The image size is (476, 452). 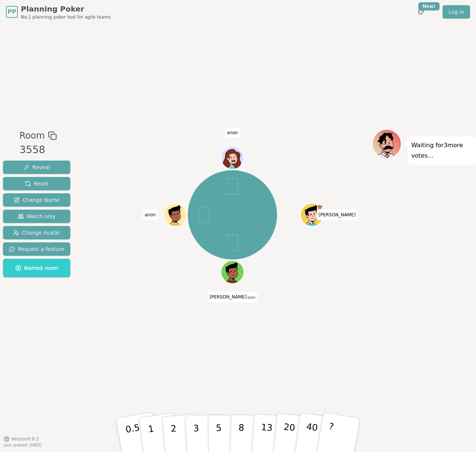 What do you see at coordinates (58, 12) in the screenshot?
I see `a: PPPlanning PokerNo.1 planning poker tool for agile teams` at bounding box center [58, 12].